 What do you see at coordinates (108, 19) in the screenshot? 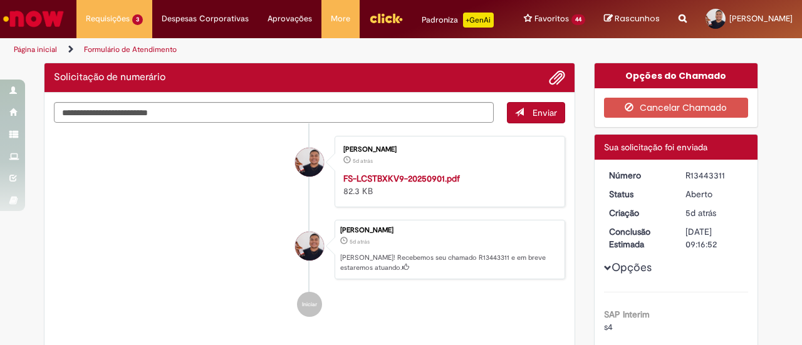
I see `span: Requisições` at bounding box center [108, 19].